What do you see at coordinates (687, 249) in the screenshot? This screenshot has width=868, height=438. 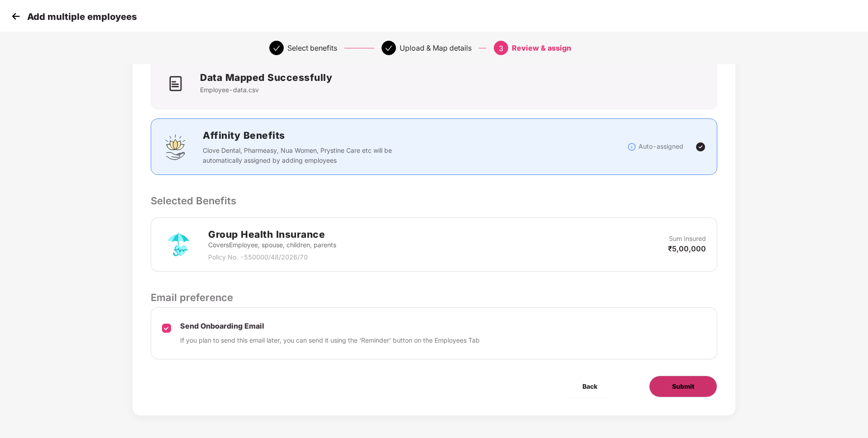 I see `p: ₹5,00,000` at bounding box center [687, 249].